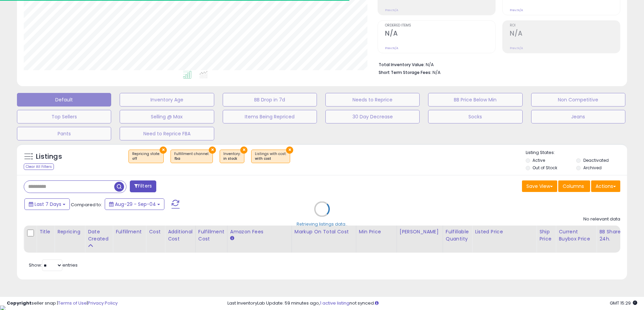 The image size is (644, 310). What do you see at coordinates (402, 65) in the screenshot?
I see `b: Total Inventory Value:` at bounding box center [402, 65].